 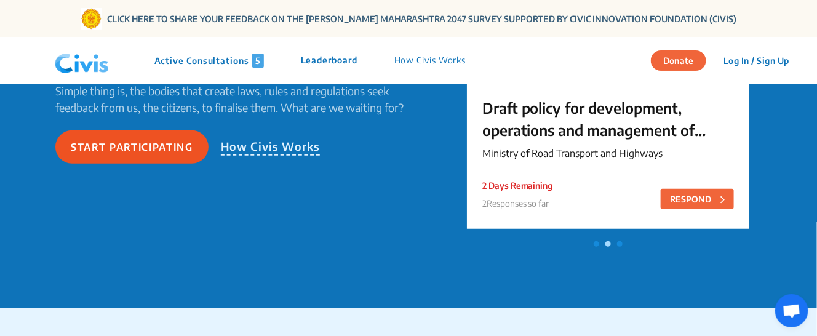 I want to click on button: RESPOND, so click(x=697, y=199).